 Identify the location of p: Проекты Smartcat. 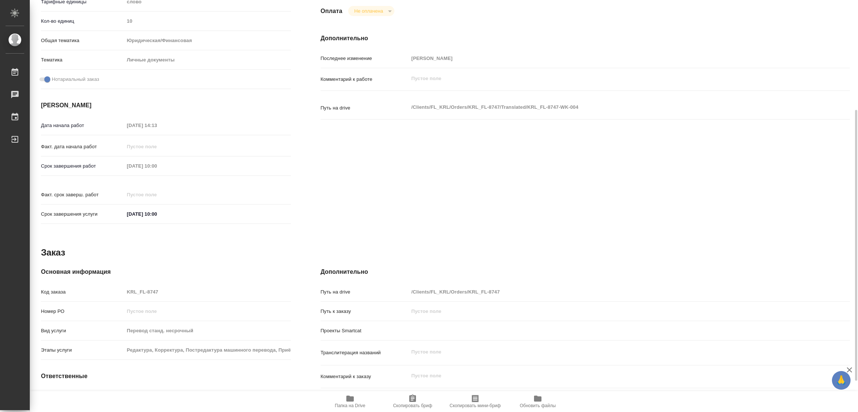
(365, 331).